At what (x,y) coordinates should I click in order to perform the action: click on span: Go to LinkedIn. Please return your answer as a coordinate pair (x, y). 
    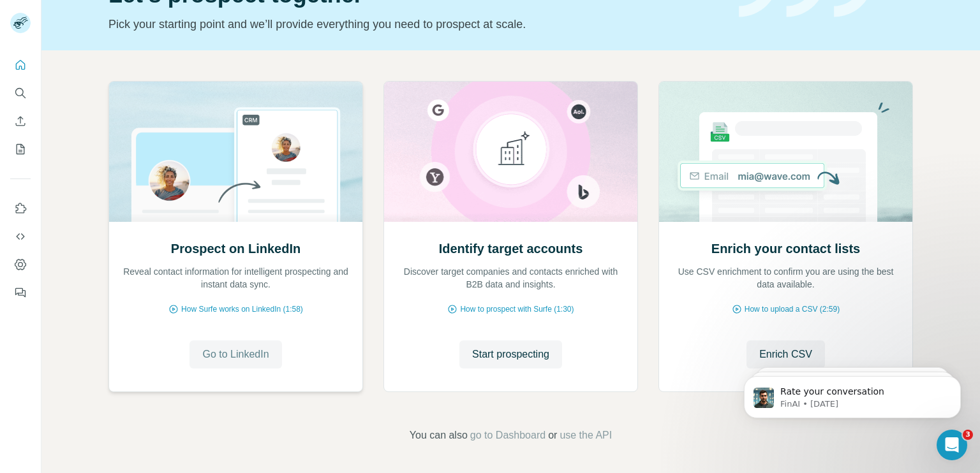
    Looking at the image, I should click on (236, 355).